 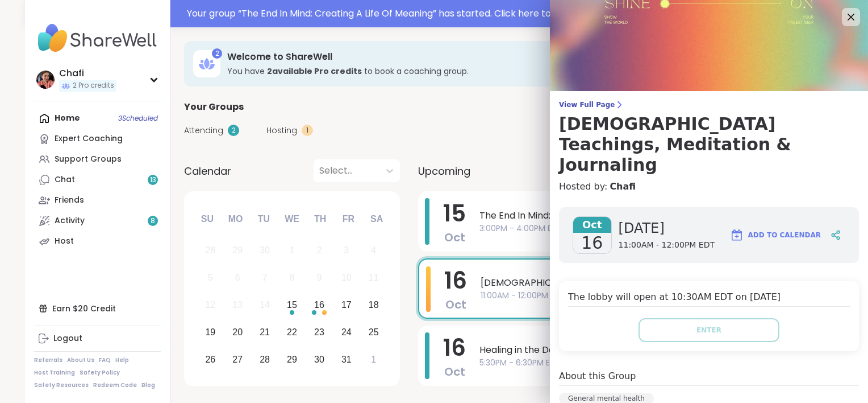 What do you see at coordinates (265, 359) in the screenshot?
I see `div: Choose Tuesday, October 28th, 2025` at bounding box center [265, 359].